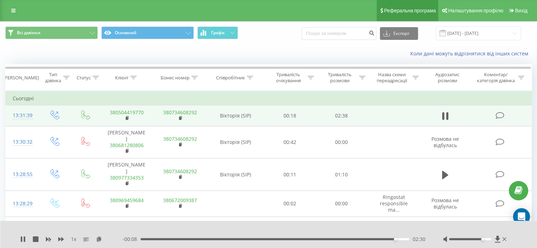 The height and width of the screenshot is (248, 537). Describe the element at coordinates (269, 99) in the screenshot. I see `td: Сьогодні` at that location.